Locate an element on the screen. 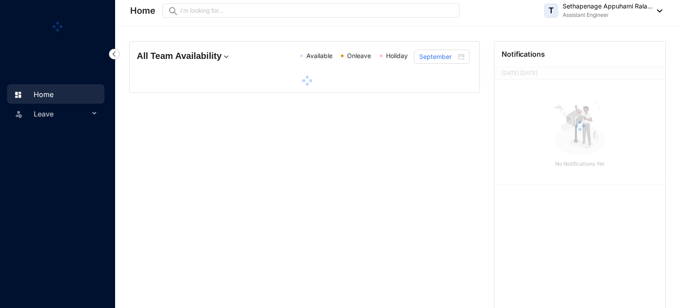  h4: All Team Availability is located at coordinates (193, 56).